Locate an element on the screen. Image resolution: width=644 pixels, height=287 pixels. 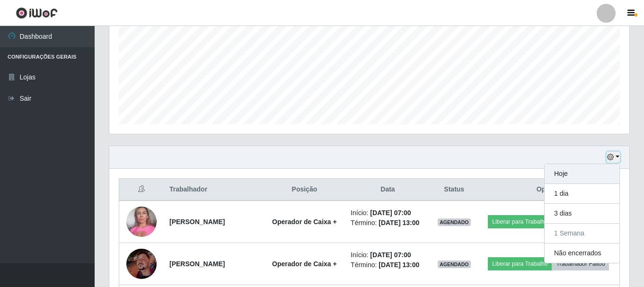
th: Opções is located at coordinates (549, 190).